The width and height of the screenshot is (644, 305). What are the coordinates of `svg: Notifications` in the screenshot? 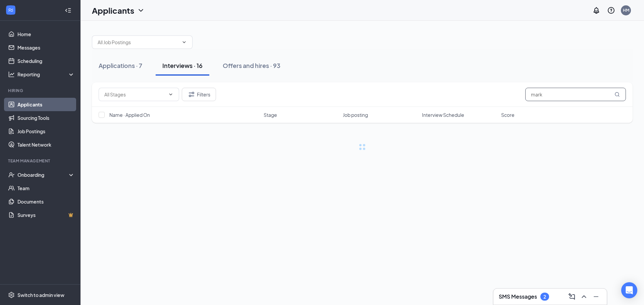 It's located at (596, 11).